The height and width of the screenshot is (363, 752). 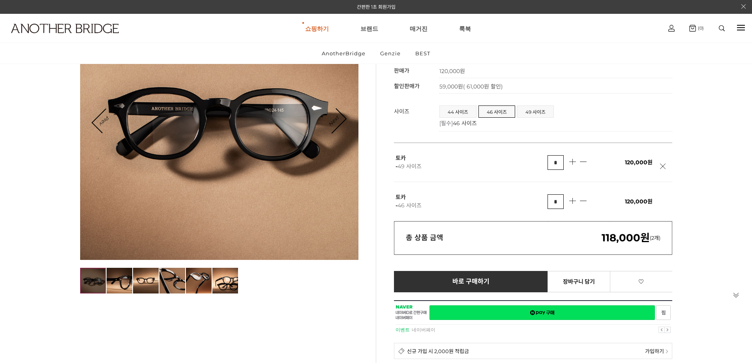 What do you see at coordinates (407, 86) in the screenshot?
I see `span: 할인판매가` at bounding box center [407, 86].